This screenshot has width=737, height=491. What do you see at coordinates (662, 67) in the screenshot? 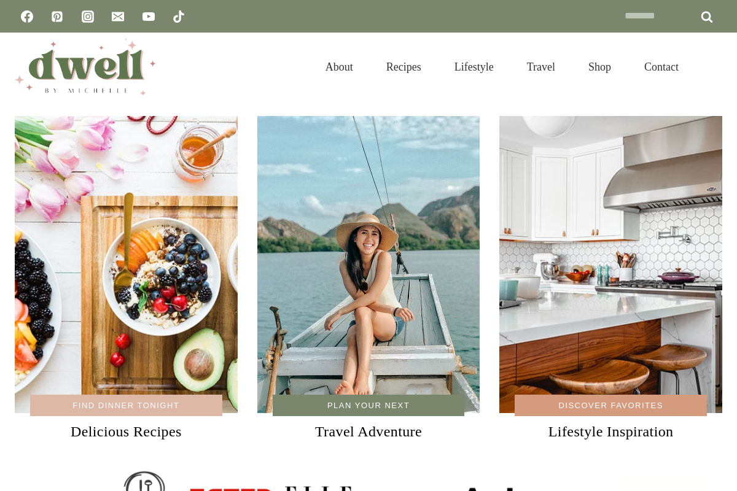
I see `a: Contact` at bounding box center [662, 67].